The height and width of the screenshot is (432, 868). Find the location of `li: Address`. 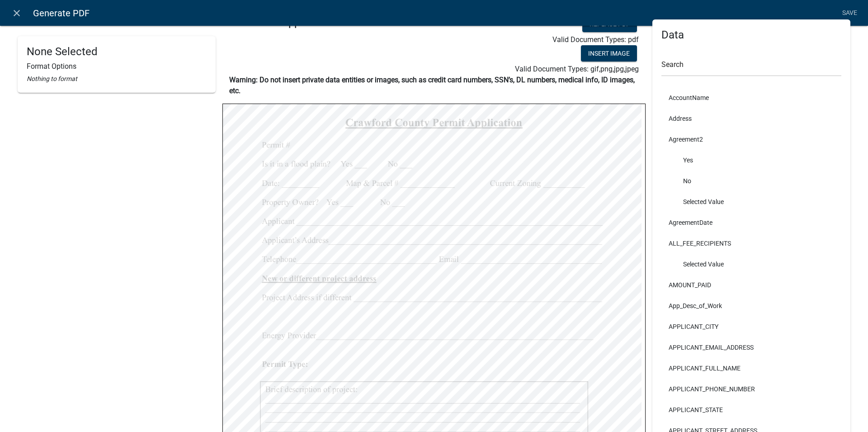

li: Address is located at coordinates (751, 119).